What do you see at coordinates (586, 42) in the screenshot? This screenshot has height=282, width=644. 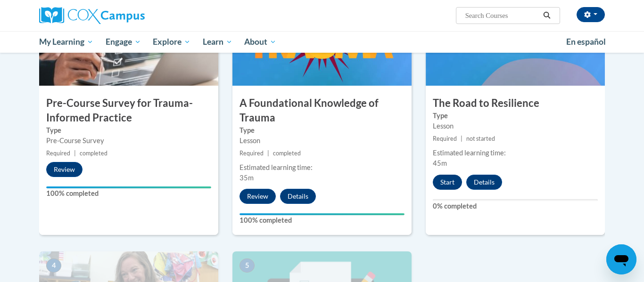 I see `a: En español` at bounding box center [586, 42].